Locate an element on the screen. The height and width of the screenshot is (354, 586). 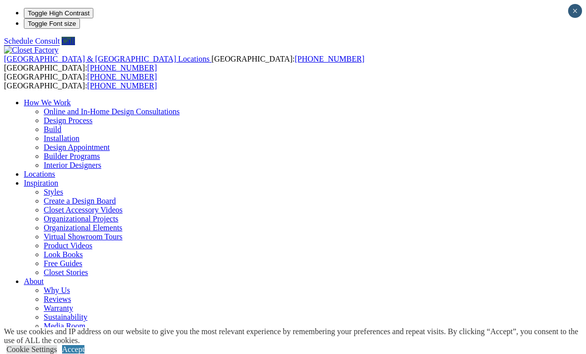
a: Design Process is located at coordinates (68, 120).